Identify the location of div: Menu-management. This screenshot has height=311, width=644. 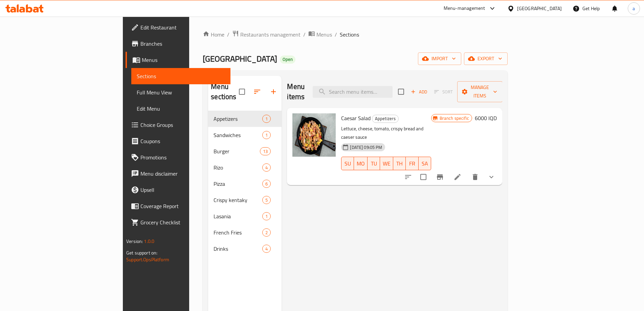
(465, 8).